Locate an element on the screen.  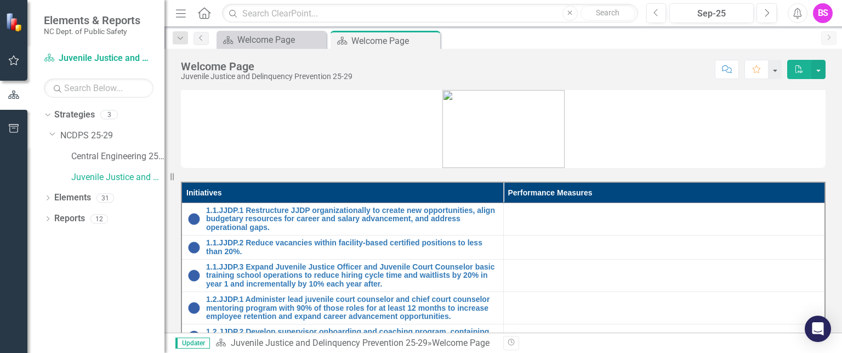
div: Open Intercom Messenger is located at coordinates (818, 329).